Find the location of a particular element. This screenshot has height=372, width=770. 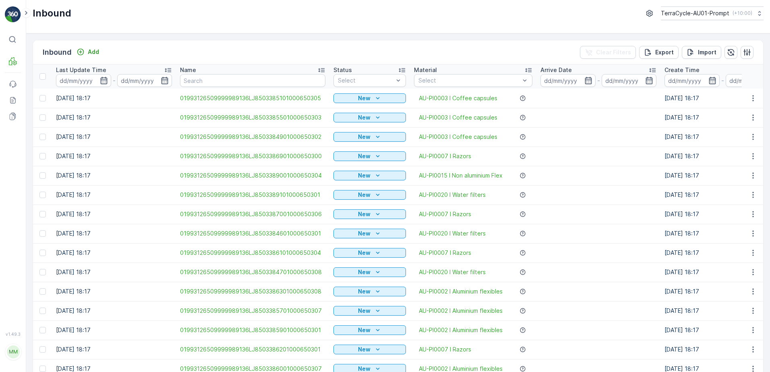

span: 01993126509999989136LJ8503389101000650301 is located at coordinates (253, 195).